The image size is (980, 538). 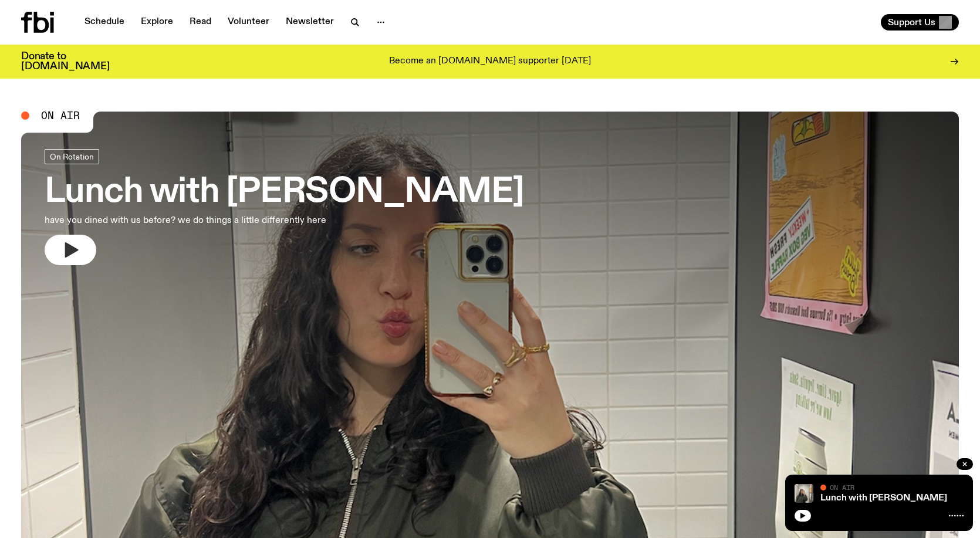 I want to click on span: On Rotation, so click(x=71, y=156).